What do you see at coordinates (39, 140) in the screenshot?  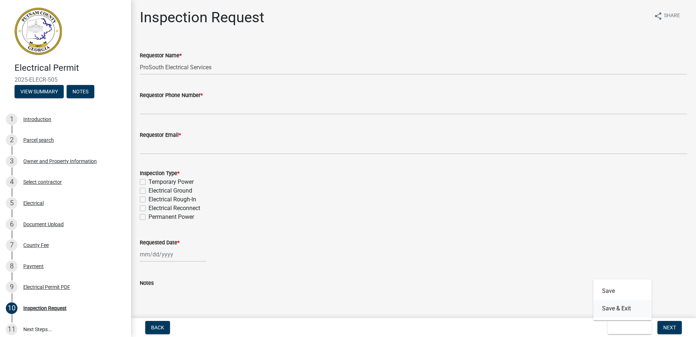 I see `div: Parcel search` at bounding box center [39, 140].